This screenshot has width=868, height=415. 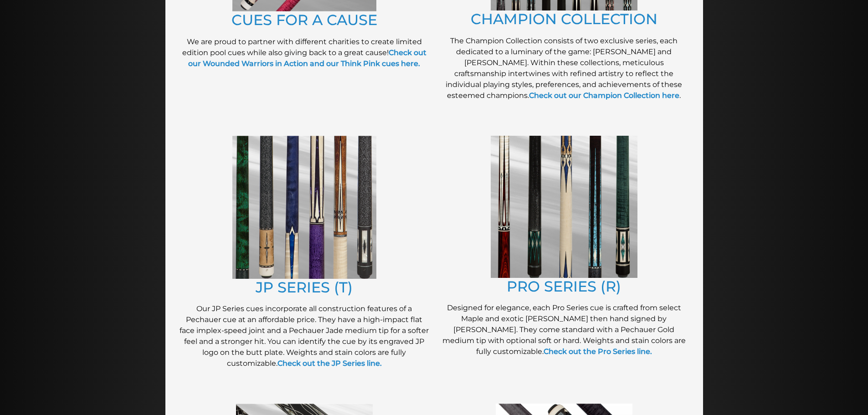 I want to click on a: CHAMPION COLLECTION, so click(x=564, y=18).